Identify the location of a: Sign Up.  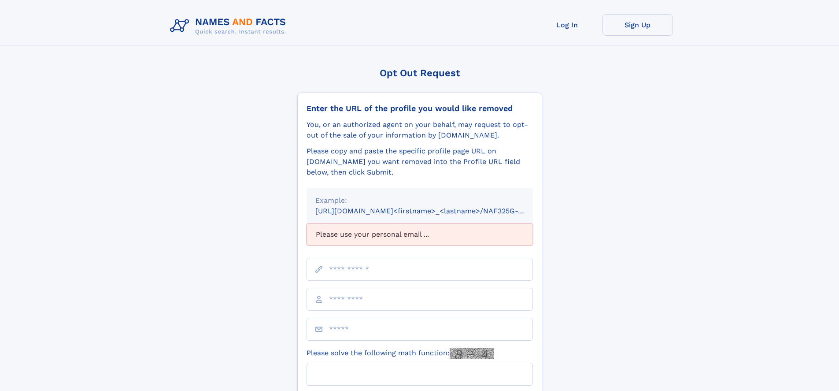
(638, 25).